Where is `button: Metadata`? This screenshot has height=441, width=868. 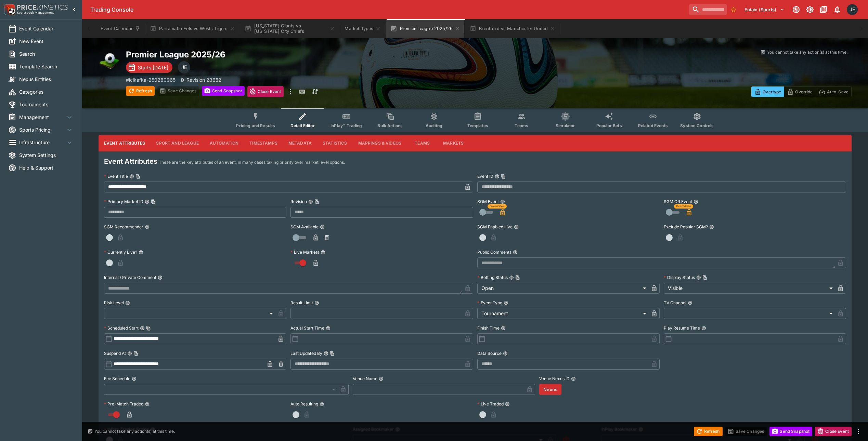 button: Metadata is located at coordinates (300, 143).